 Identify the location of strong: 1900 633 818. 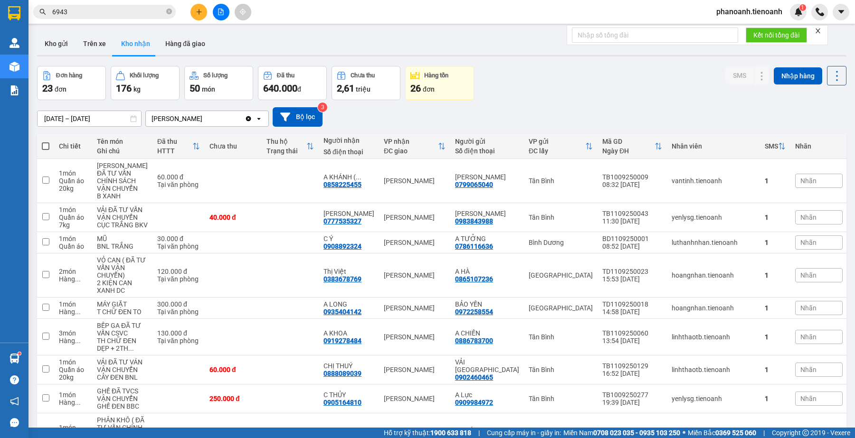
(451, 433).